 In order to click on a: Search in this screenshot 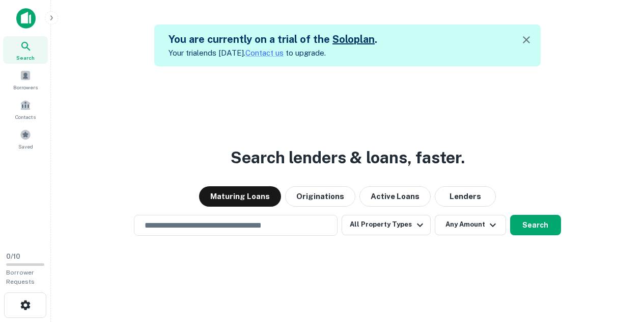, I will do `click(25, 50)`.